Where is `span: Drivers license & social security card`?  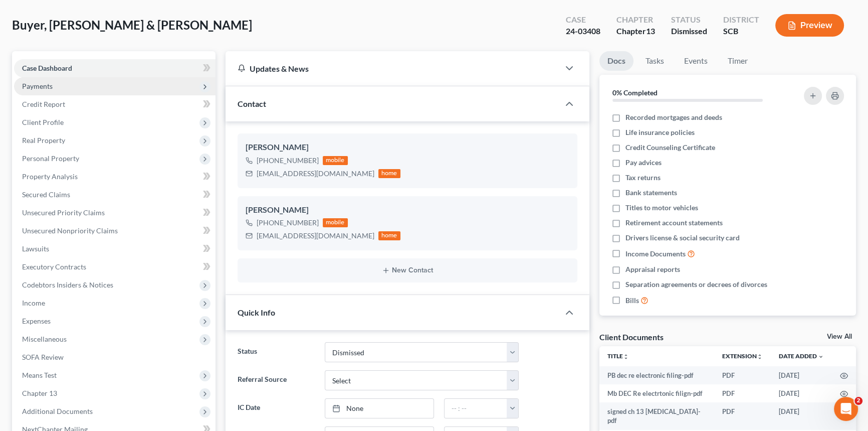 span: Drivers license & social security card is located at coordinates (682, 238).